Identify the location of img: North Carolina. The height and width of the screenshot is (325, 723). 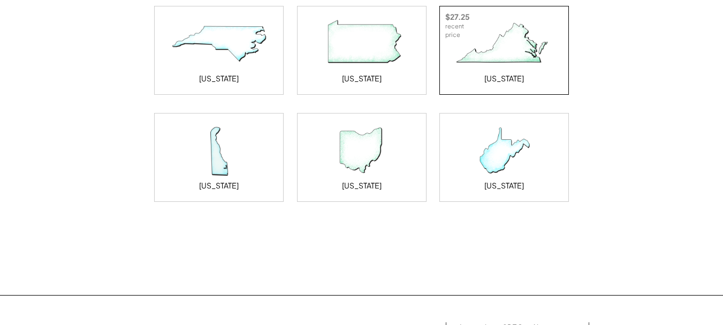
(219, 44).